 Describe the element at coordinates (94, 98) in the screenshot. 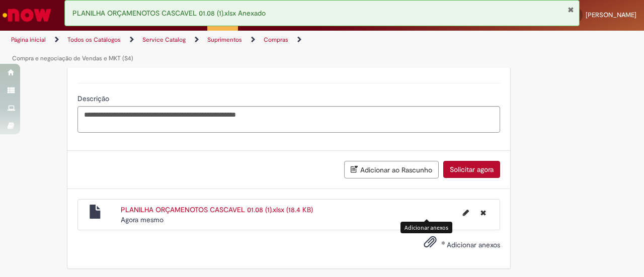

I see `span: Descrição` at that location.